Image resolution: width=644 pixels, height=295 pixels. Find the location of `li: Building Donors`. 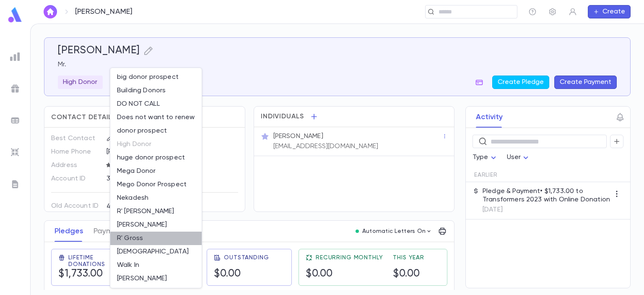

li: Building Donors is located at coordinates (156, 91).